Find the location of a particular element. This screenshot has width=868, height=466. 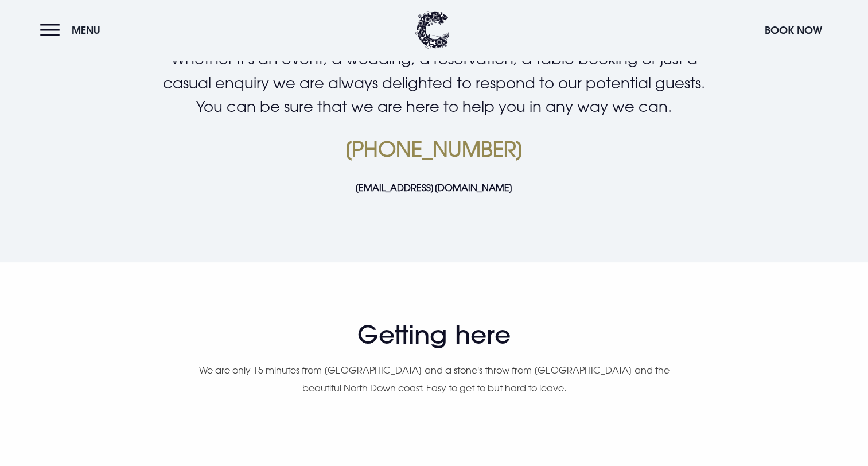

span: Menu is located at coordinates (86, 30).